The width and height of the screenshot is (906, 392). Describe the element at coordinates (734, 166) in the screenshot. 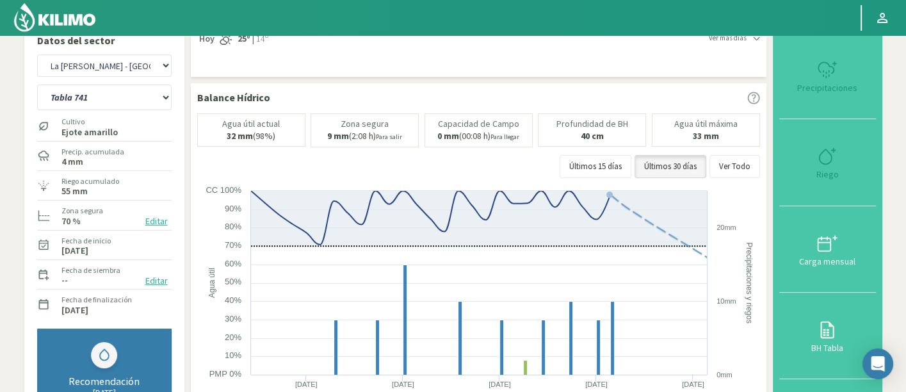

I see `button: Ver Todo` at that location.